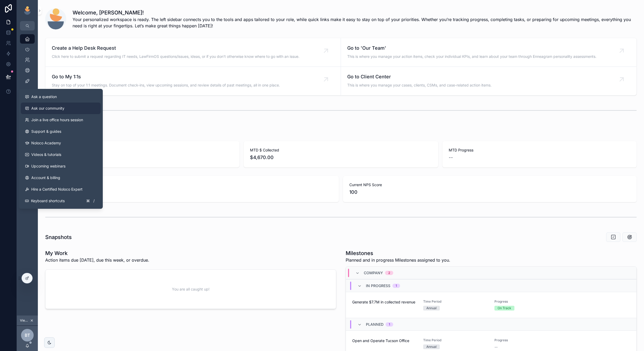  What do you see at coordinates (49, 166) in the screenshot?
I see `span: Upcoming webinars` at bounding box center [49, 166].